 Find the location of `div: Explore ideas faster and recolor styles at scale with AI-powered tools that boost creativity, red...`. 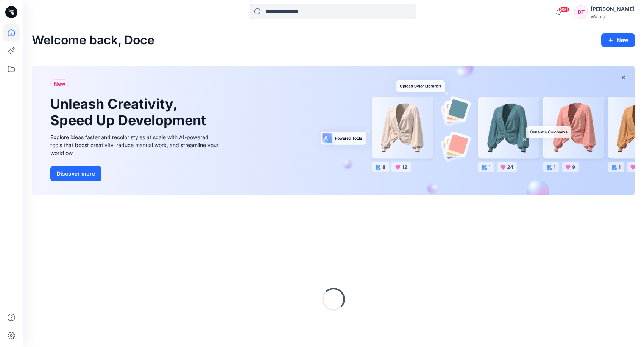

div: Explore ideas faster and recolor styles at scale with AI-powered tools that boost creativity, red... is located at coordinates (136, 145).